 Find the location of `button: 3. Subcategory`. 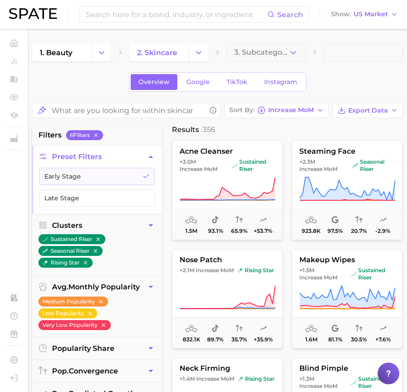

button: 3. Subcategory is located at coordinates (266, 52).